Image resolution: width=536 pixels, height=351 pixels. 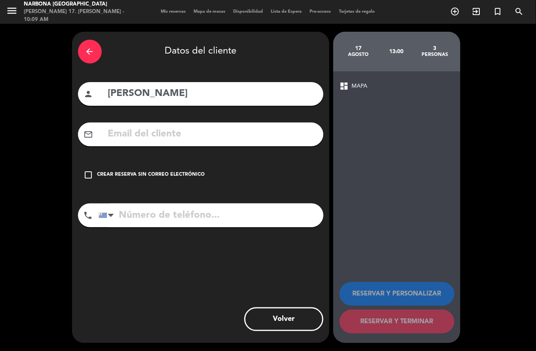 What do you see at coordinates (359, 48) in the screenshot?
I see `div: 17` at bounding box center [359, 48].